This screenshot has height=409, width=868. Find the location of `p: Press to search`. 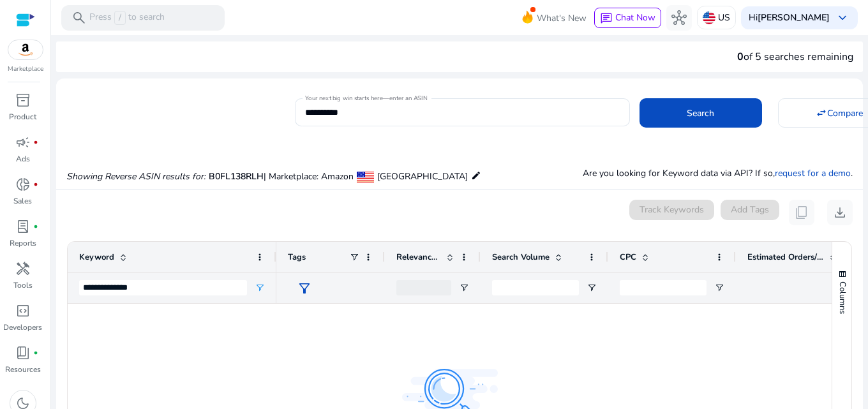

p: Press to search is located at coordinates (127, 18).